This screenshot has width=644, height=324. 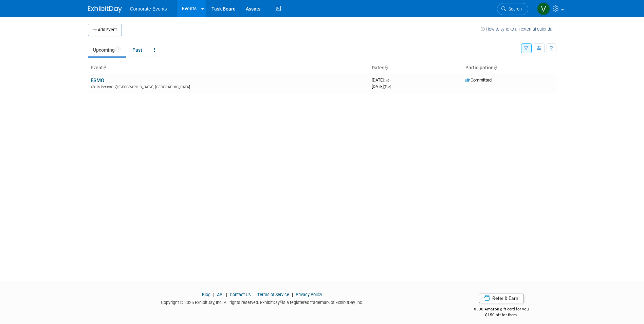 I want to click on span: 1, so click(x=118, y=49).